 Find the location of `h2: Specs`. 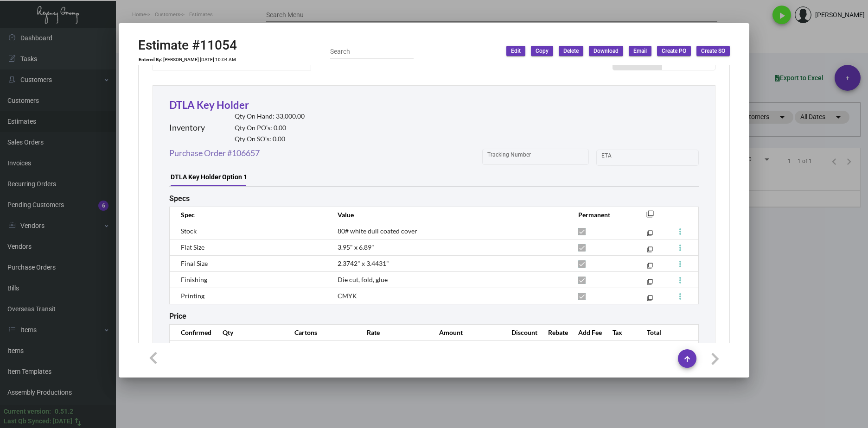

h2: Specs is located at coordinates (179, 198).